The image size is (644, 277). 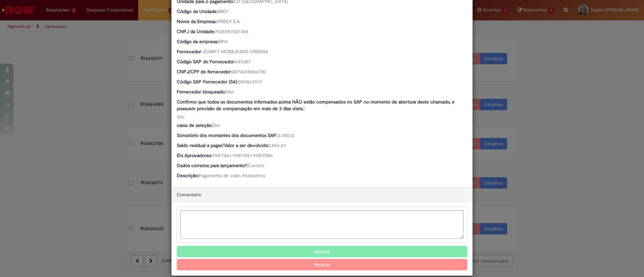 I want to click on span: AMBEV S.A., so click(x=228, y=21).